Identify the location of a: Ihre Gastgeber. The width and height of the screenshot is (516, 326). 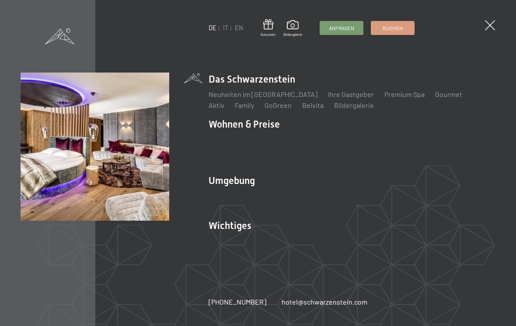
(350, 94).